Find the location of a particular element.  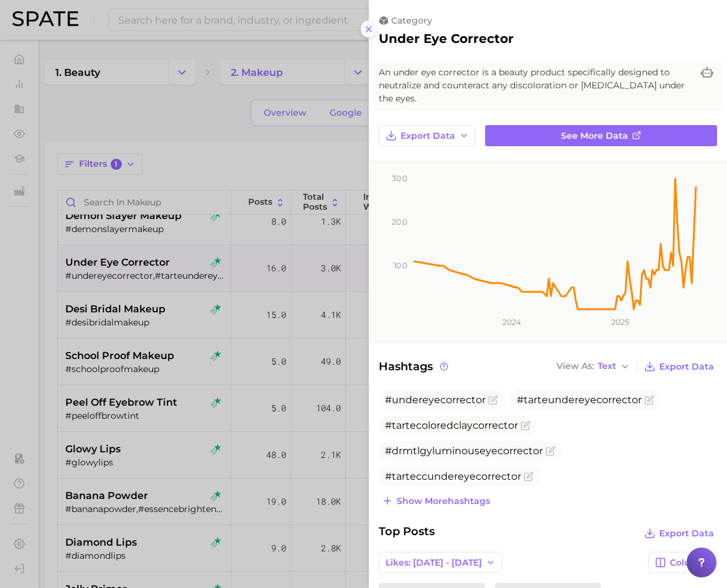

tspan: 2024 is located at coordinates (512, 322).